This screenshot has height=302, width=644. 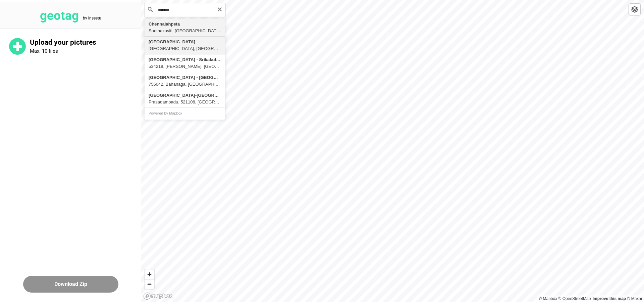 I want to click on a: OpenStreetMap, so click(x=575, y=299).